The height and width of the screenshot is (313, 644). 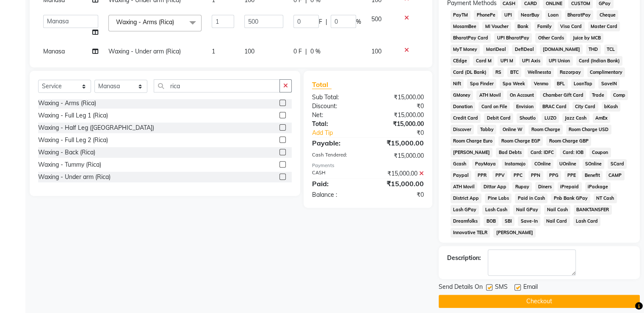 I want to click on span: Dreamfolks, so click(x=465, y=221).